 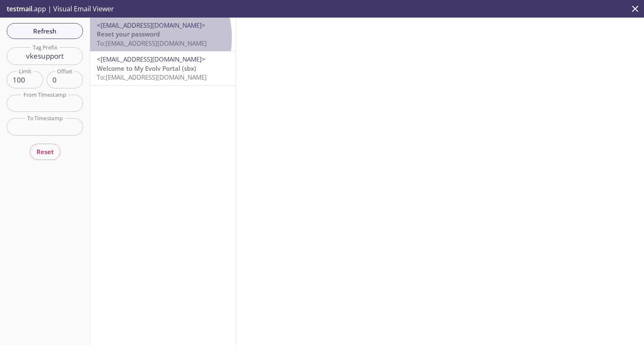 What do you see at coordinates (45, 152) in the screenshot?
I see `span: Reset` at bounding box center [45, 152].